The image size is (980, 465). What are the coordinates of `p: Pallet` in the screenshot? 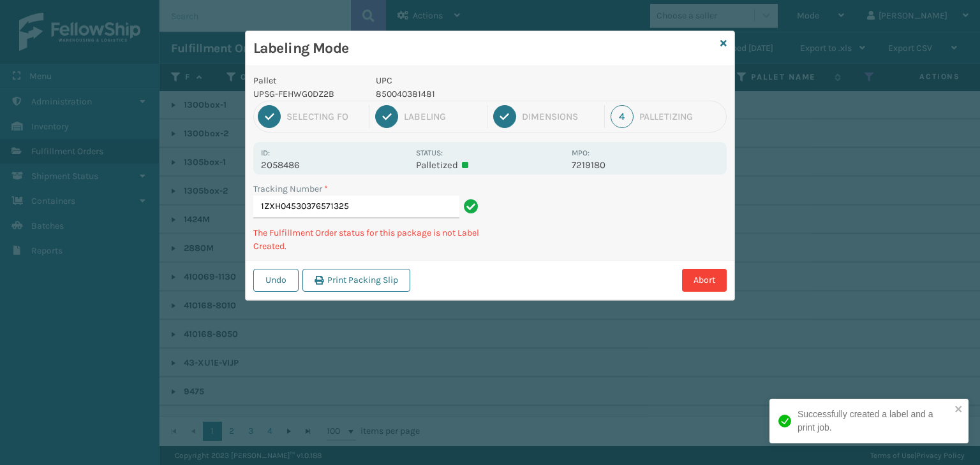 It's located at (306, 80).